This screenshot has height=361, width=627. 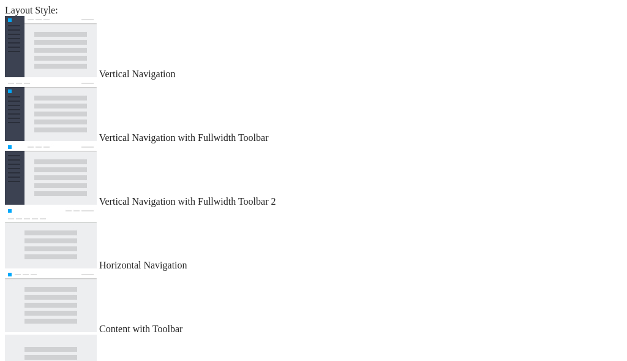 What do you see at coordinates (143, 265) in the screenshot?
I see `span: Horizontal Navigation` at bounding box center [143, 265].